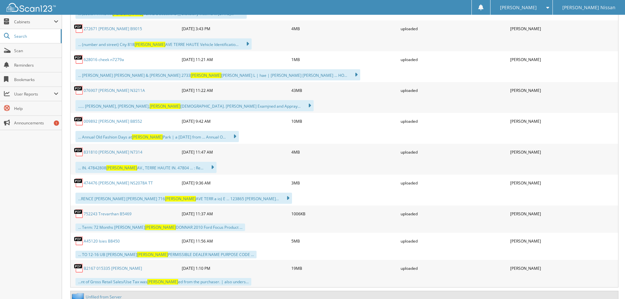 This screenshot has height=299, width=625. Describe the element at coordinates (344, 241) in the screenshot. I see `div: 5MB` at that location.